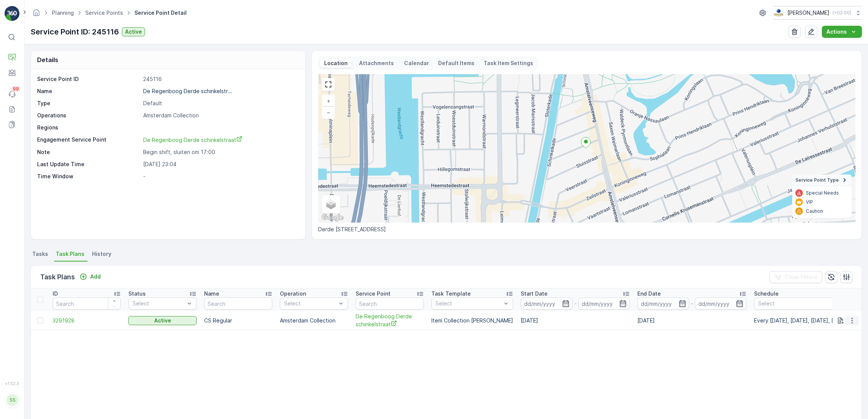  I want to click on p: Task Item Settings, so click(509, 63).